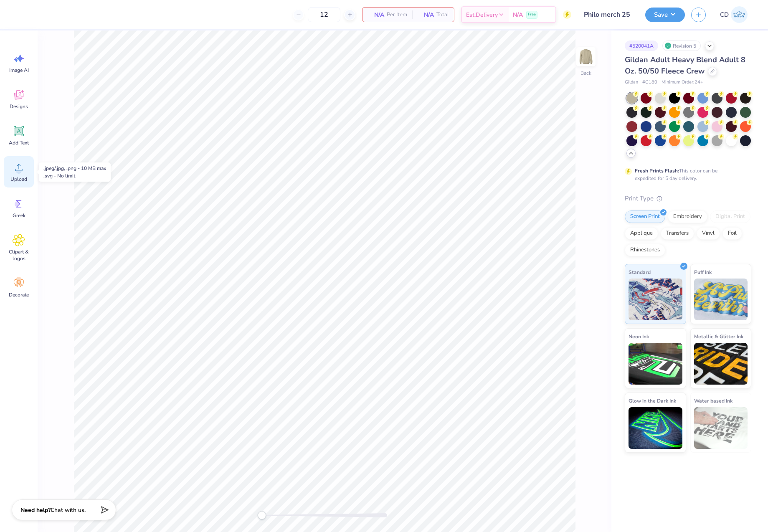 The width and height of the screenshot is (768, 532). What do you see at coordinates (713, 401) in the screenshot?
I see `span: Water based Ink` at bounding box center [713, 401].